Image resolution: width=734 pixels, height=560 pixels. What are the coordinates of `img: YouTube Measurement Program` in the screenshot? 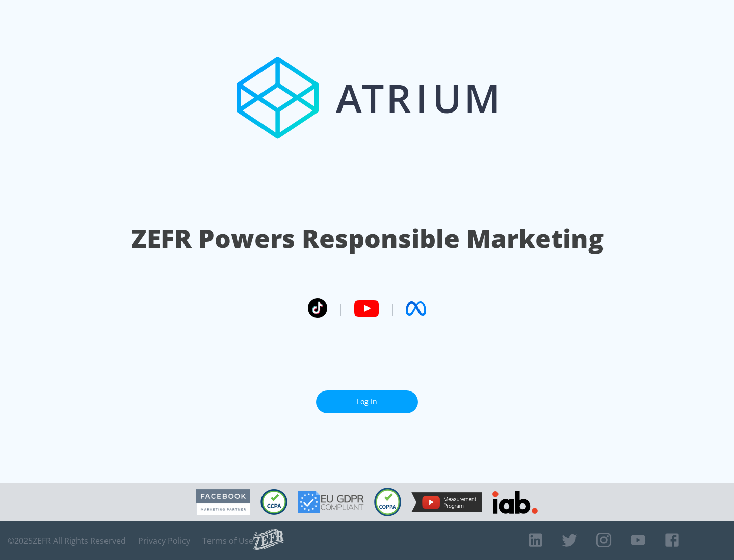 It's located at (446, 502).